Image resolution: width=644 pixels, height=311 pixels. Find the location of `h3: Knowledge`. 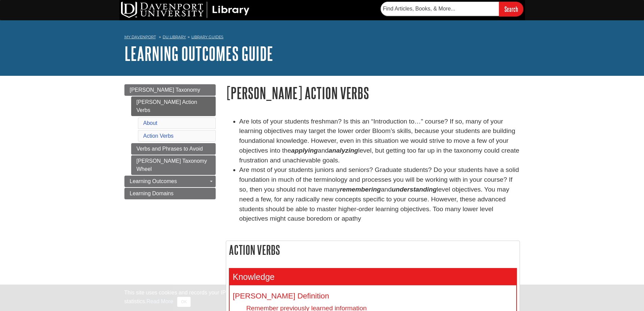

h3: Knowledge is located at coordinates (373, 277).